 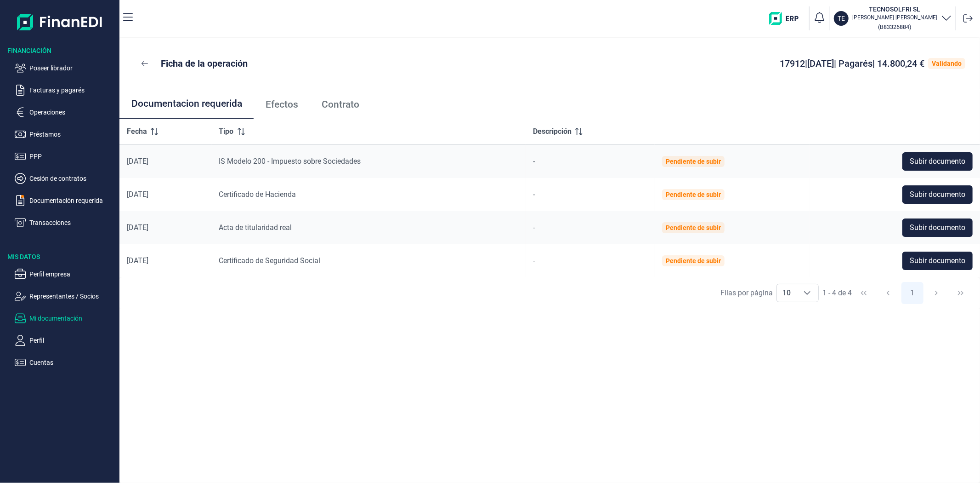 What do you see at coordinates (961, 293) in the screenshot?
I see `button: Last Page` at bounding box center [961, 293].